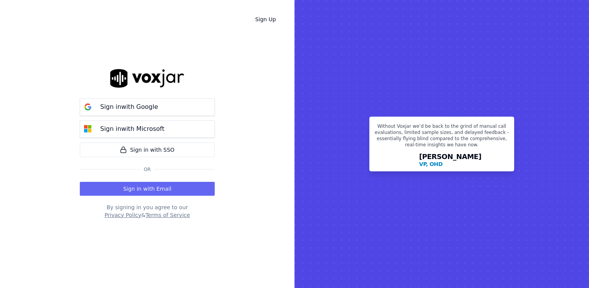 The width and height of the screenshot is (589, 288). What do you see at coordinates (147, 211) in the screenshot?
I see `div: By signing in you agree to our &` at bounding box center [147, 211].